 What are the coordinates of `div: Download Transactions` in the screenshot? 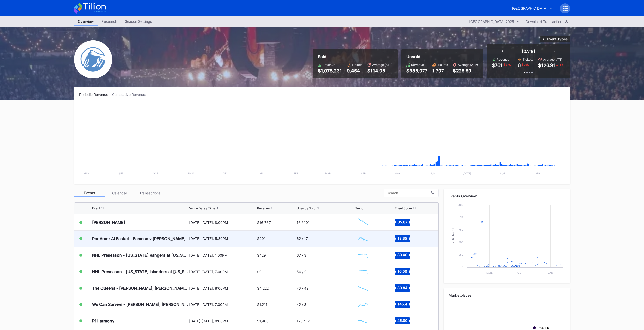 It's located at (547, 21).